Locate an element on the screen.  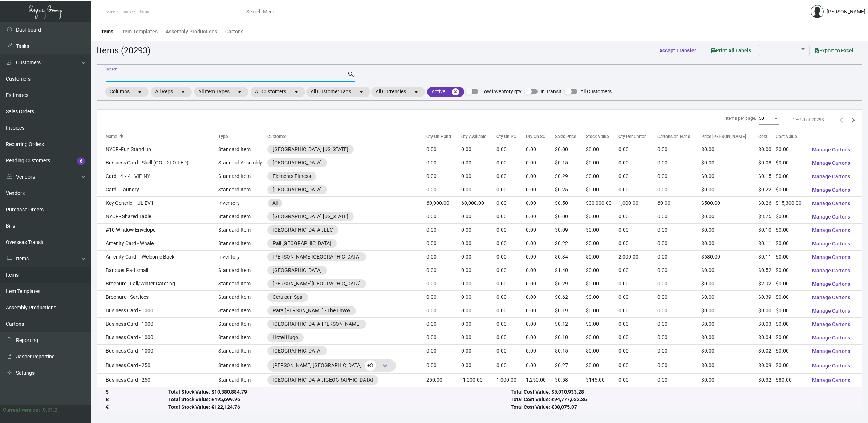
div: Qty On SO is located at coordinates (536, 136).